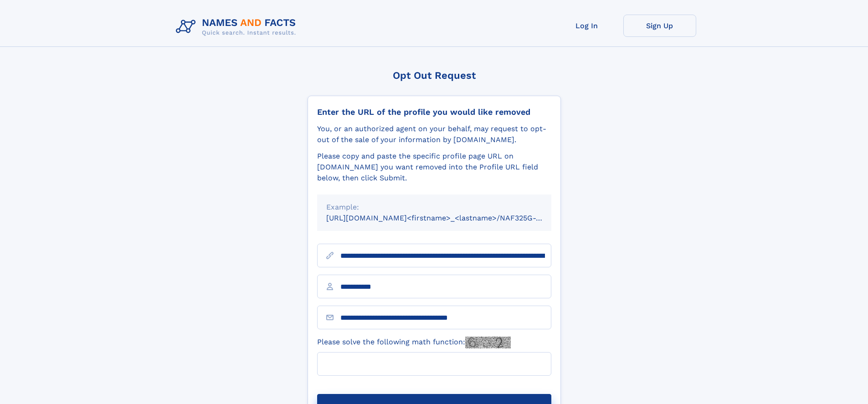 Image resolution: width=868 pixels, height=404 pixels. I want to click on div: Enter the URL of the profile you would like removed, so click(434, 112).